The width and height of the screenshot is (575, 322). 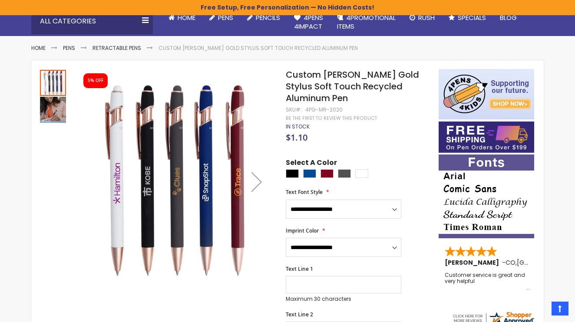 What do you see at coordinates (308, 22) in the screenshot?
I see `span: 4Pens 4impact` at bounding box center [308, 22].